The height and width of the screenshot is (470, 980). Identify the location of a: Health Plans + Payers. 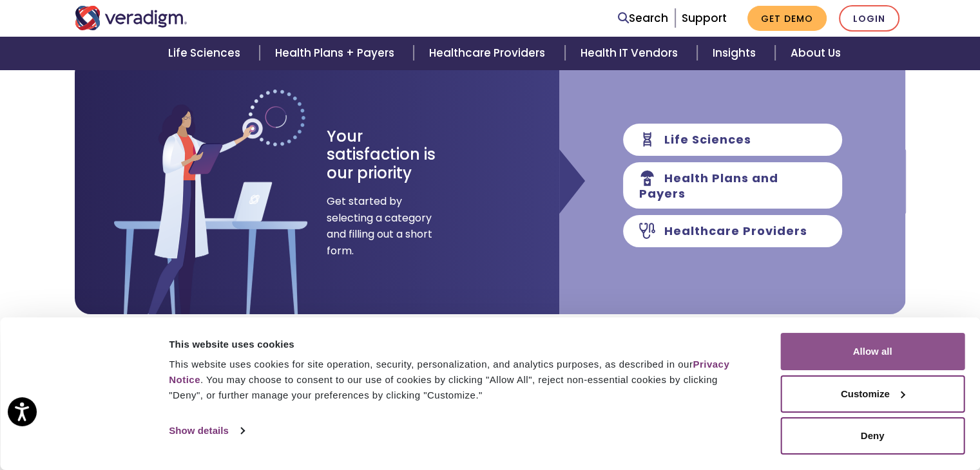
(336, 53).